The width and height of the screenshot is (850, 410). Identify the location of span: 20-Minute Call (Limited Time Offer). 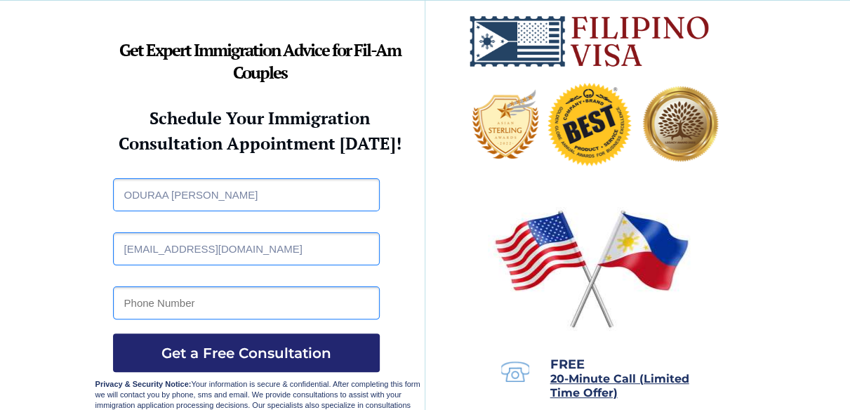
(620, 385).